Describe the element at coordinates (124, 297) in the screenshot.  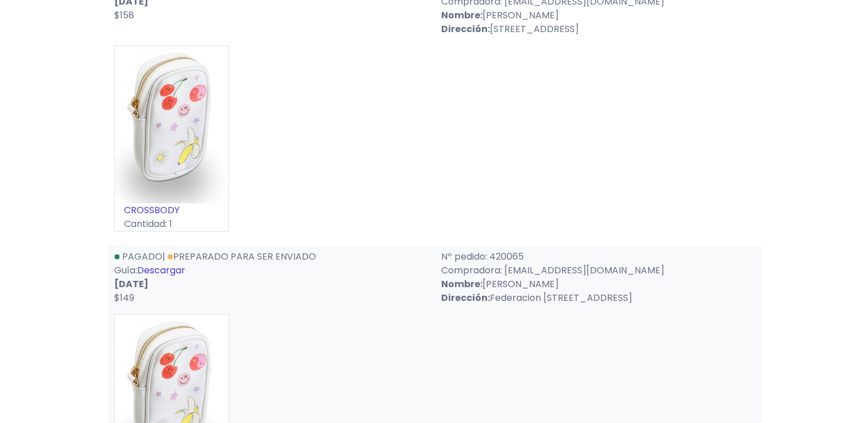
I see `span: $149` at that location.